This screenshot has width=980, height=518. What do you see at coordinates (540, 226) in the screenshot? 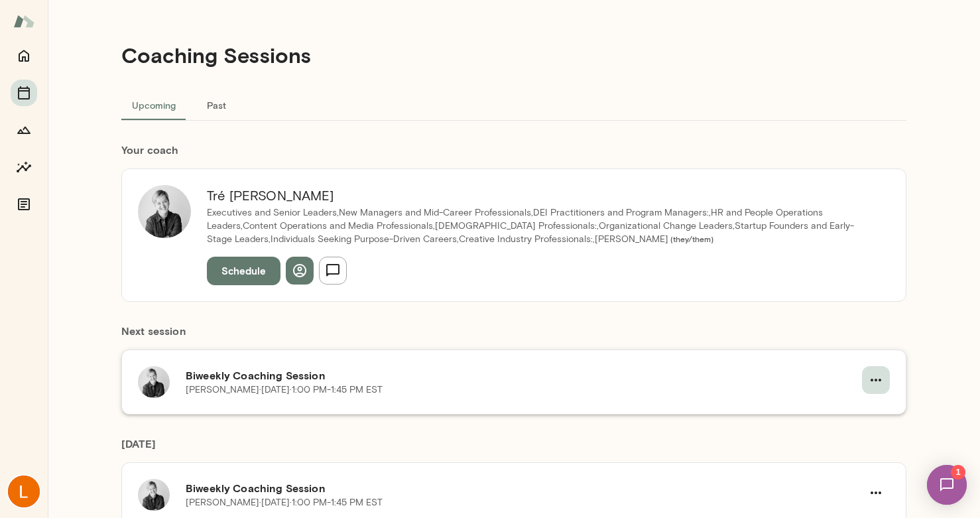
I see `p: Executives and Senior Leaders,New Managers and Mid-Career Professionals,DEI Practitioners and Pro...` at bounding box center [540, 226].